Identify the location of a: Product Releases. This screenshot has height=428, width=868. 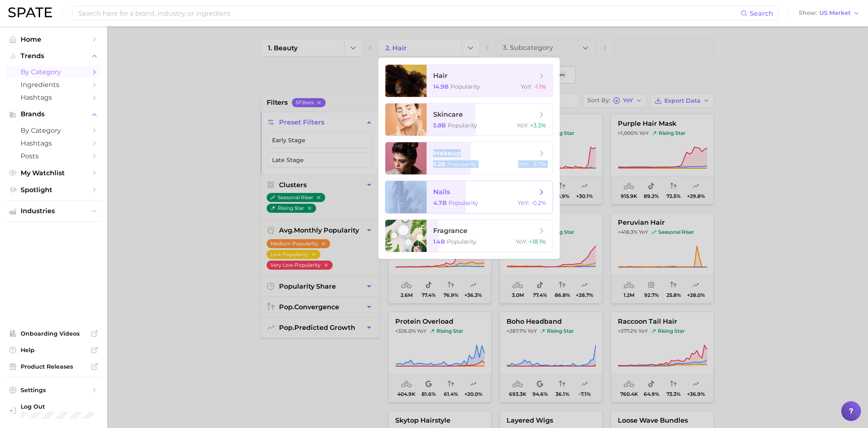
(53, 366).